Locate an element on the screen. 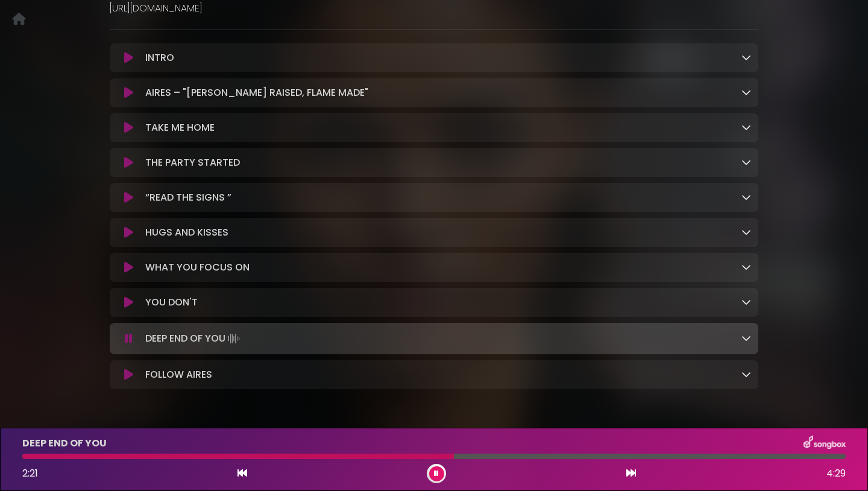 This screenshot has height=491, width=868. p: FOLLOW AIRES is located at coordinates (178, 375).